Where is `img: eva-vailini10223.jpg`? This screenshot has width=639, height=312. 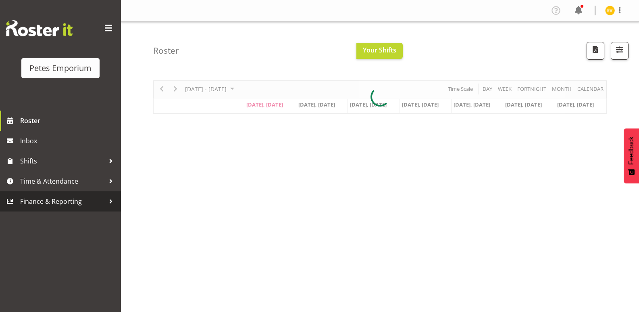
img: eva-vailini10223.jpg is located at coordinates (610, 10).